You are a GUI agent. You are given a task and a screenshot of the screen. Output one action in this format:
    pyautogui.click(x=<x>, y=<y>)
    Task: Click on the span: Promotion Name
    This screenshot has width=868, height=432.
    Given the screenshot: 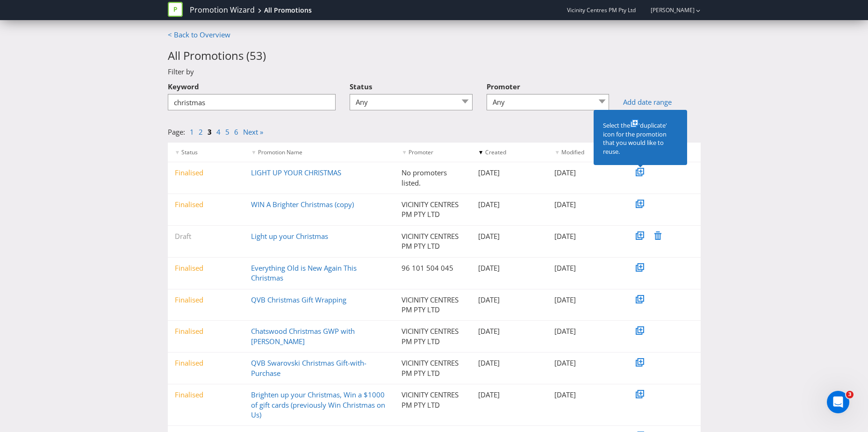 What is the action you would take?
    pyautogui.click(x=280, y=152)
    